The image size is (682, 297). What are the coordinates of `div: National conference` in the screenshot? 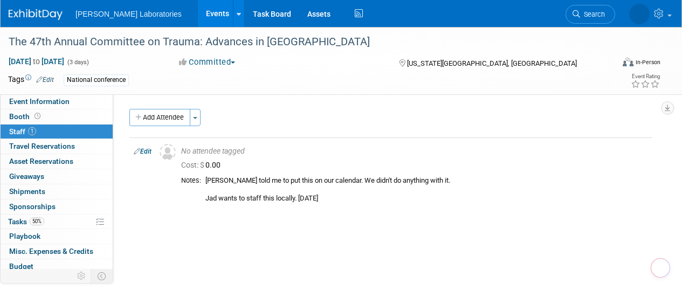 It's located at (96, 80).